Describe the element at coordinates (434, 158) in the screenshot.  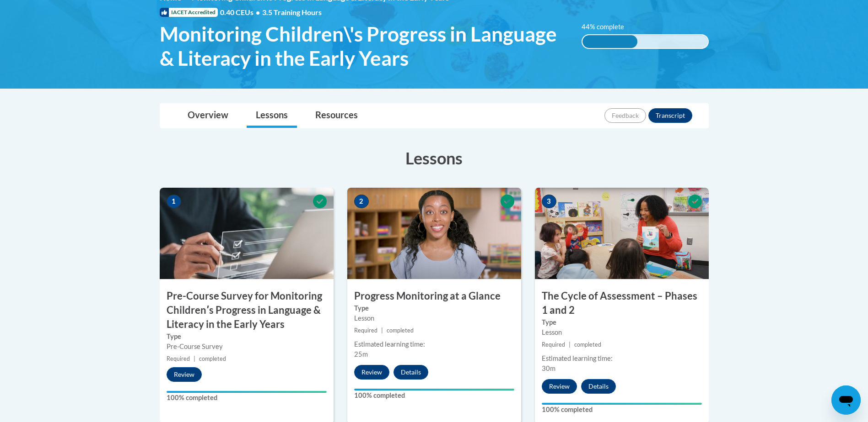
I see `h3: Lessons` at that location.